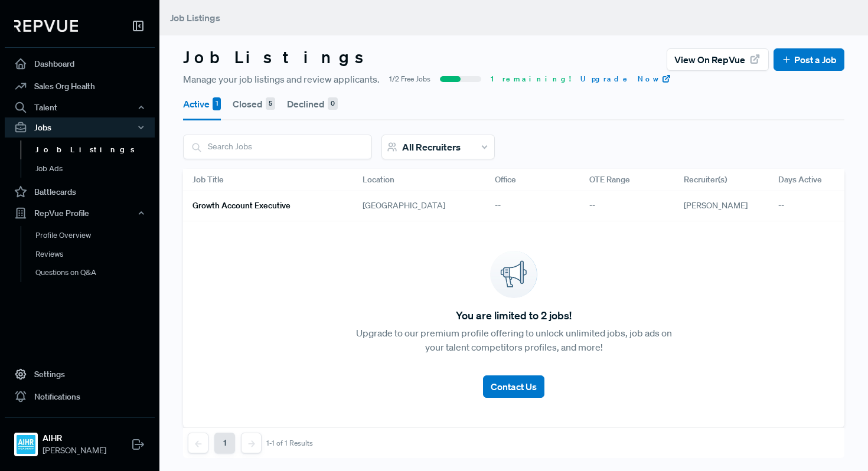 The image size is (868, 471). I want to click on div: 0, so click(332, 104).